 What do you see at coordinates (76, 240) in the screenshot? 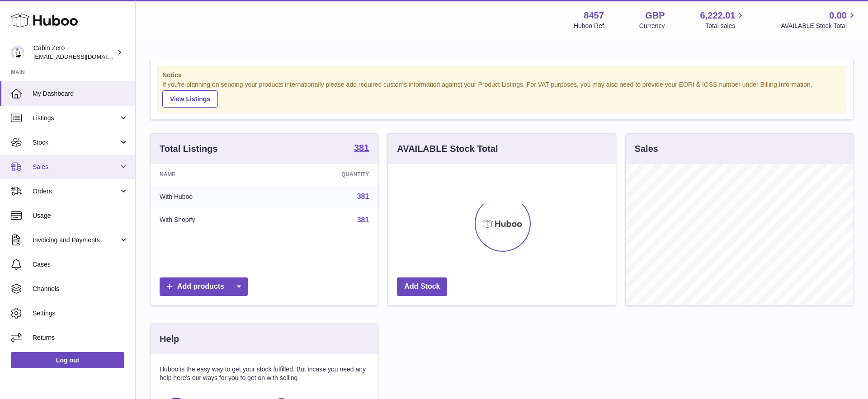
I see `span: Invoicing and Payments` at bounding box center [76, 240].